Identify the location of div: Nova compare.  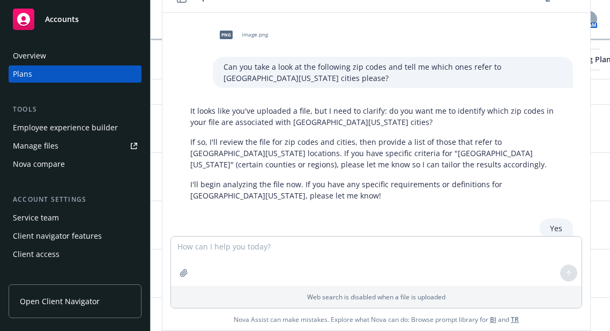
(39, 164).